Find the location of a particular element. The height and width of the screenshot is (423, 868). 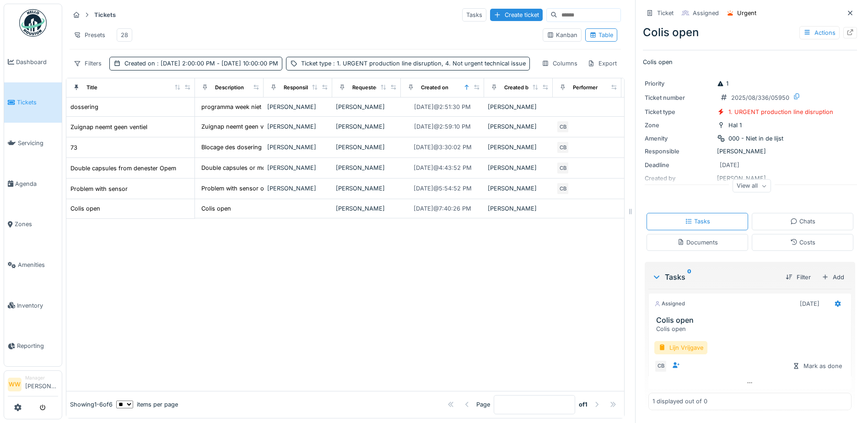

div: Performer is located at coordinates (585, 87).